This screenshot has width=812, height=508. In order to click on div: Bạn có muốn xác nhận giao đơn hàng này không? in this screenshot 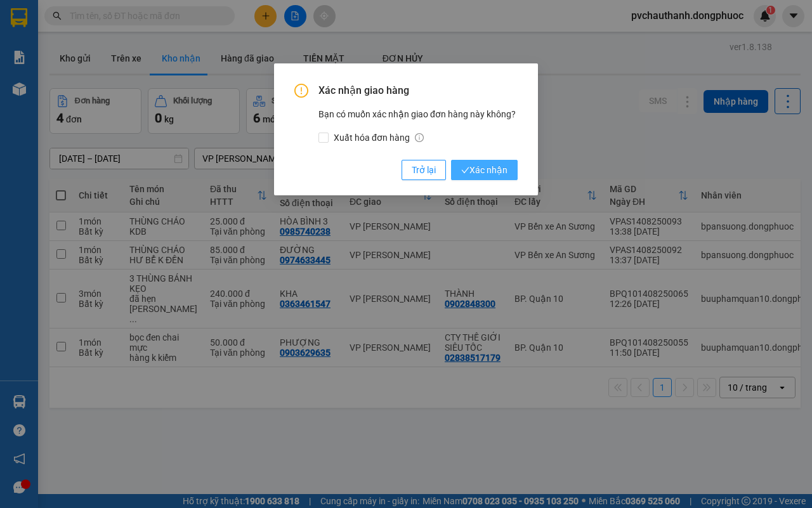, I will do `click(418, 125)`.